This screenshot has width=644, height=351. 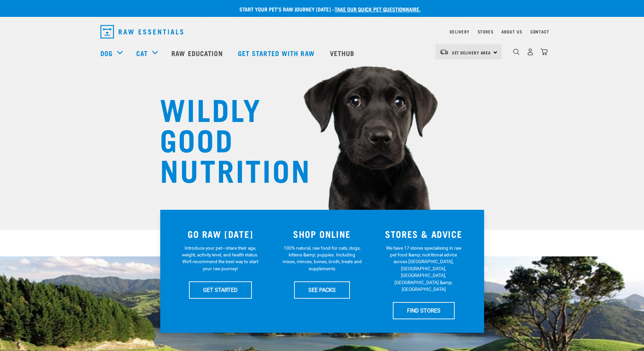 What do you see at coordinates (220, 290) in the screenshot?
I see `a: GET STARTED` at bounding box center [220, 290].